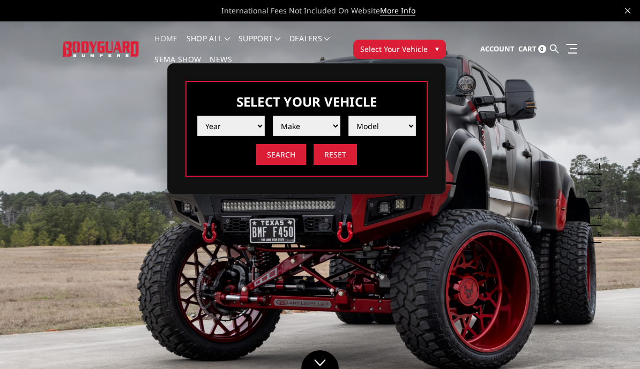  I want to click on button: 4 of 5, so click(596, 218).